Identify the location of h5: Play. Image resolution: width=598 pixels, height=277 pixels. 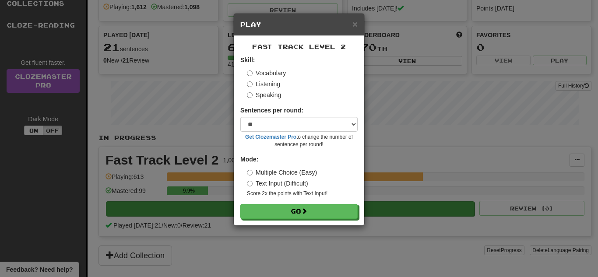
(299, 25).